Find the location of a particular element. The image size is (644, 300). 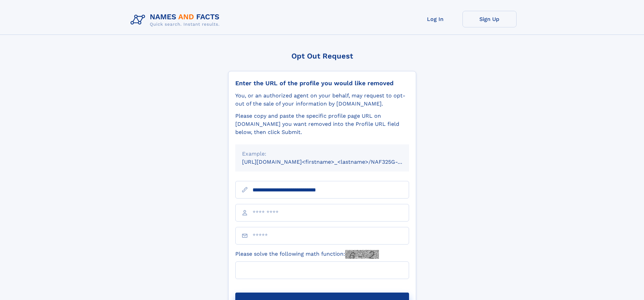

div: Example: is located at coordinates (322, 154).